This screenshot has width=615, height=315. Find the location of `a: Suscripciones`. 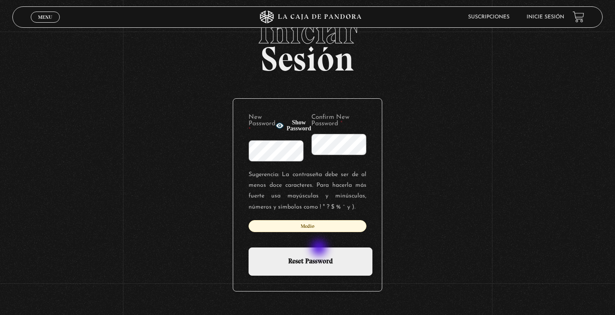

a: Suscripciones is located at coordinates (489, 17).